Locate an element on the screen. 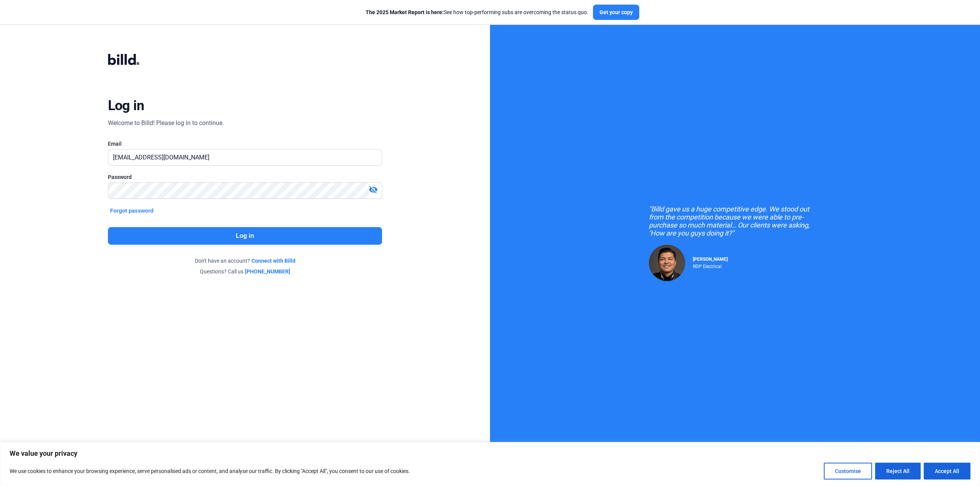 This screenshot has height=486, width=980. img: Raul Pacheco is located at coordinates (667, 263).